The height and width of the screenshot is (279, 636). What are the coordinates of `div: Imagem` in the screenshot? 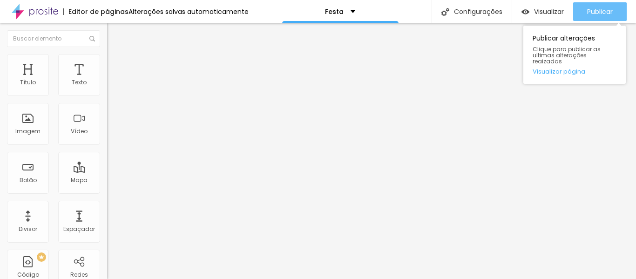 It's located at (28, 131).